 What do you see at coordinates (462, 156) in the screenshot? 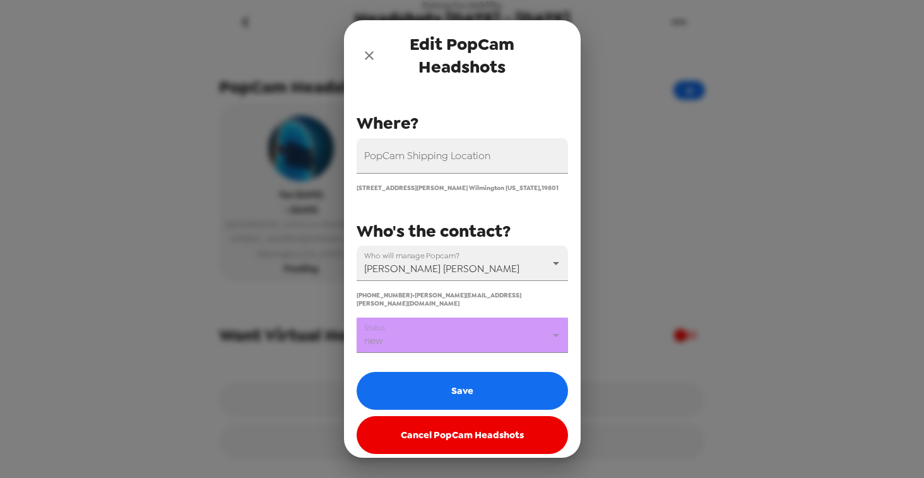
I see `input: Chase Center on the Riverfront` at bounding box center [462, 156].